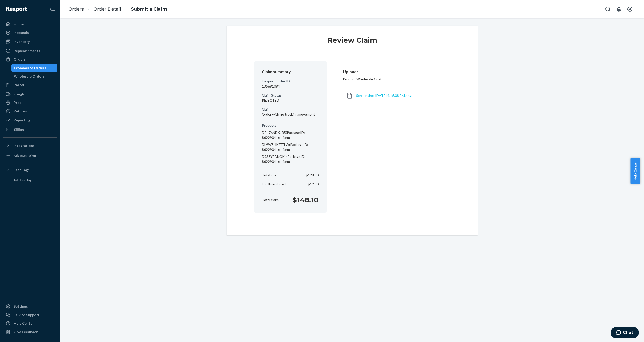 This screenshot has height=342, width=644. Describe the element at coordinates (24, 146) in the screenshot. I see `div: Integrations` at that location.